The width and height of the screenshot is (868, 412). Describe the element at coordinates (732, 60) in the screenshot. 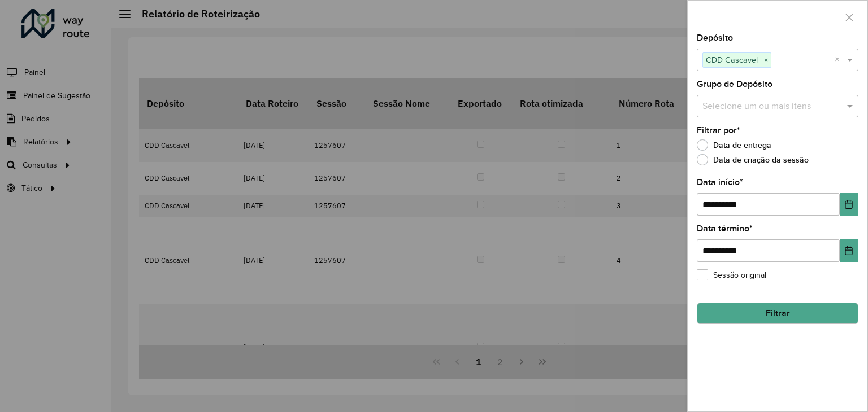

I see `span: CDD Cascavel` at that location.